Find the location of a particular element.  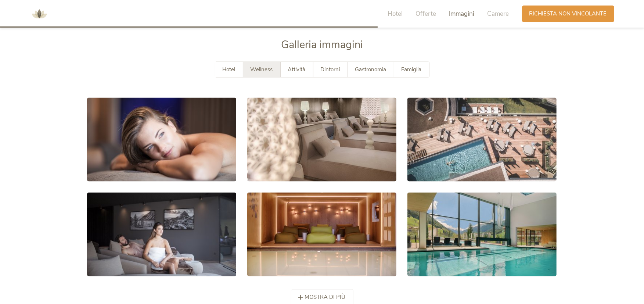

span: Dintorni is located at coordinates (330, 70).